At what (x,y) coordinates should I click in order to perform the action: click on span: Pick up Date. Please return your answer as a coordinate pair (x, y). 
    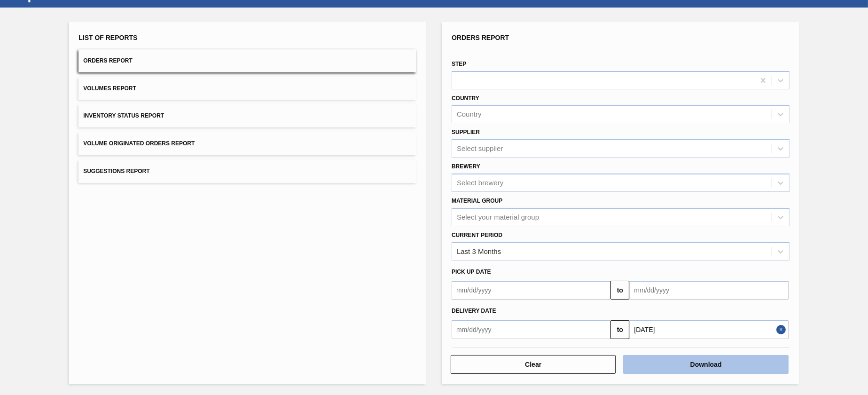
    Looking at the image, I should click on (472, 272).